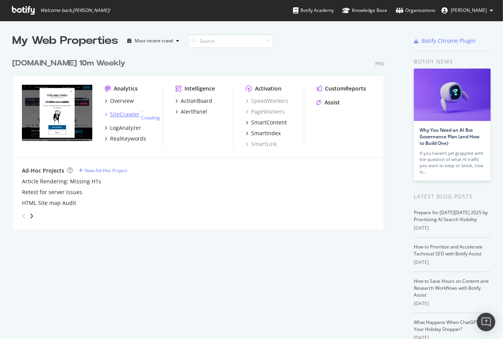  What do you see at coordinates (445, 41) in the screenshot?
I see `a: Botify Chrome Plugin` at bounding box center [445, 41].